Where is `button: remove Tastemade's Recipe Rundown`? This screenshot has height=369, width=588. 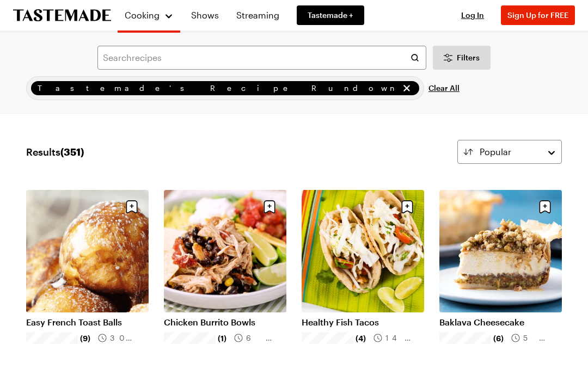 button: remove Tastemade's Recipe Rundown is located at coordinates (407, 88).